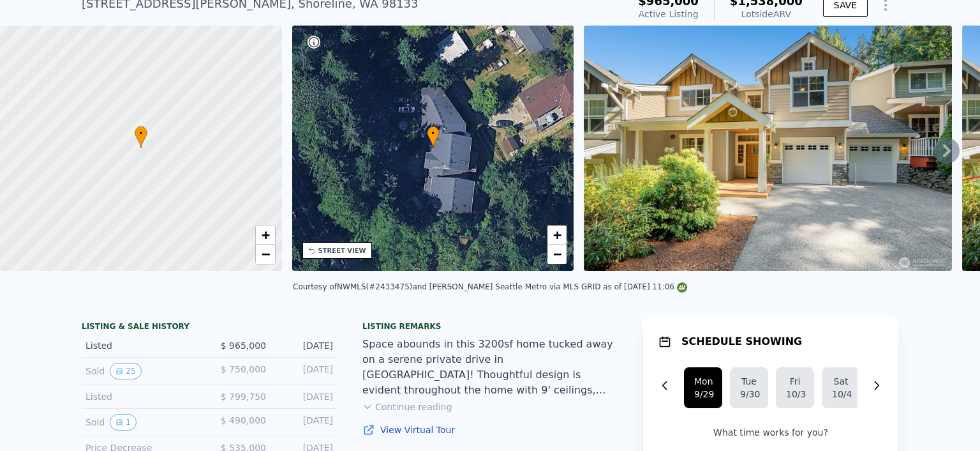  Describe the element at coordinates (795, 394) in the screenshot. I see `div: 10/3` at that location.